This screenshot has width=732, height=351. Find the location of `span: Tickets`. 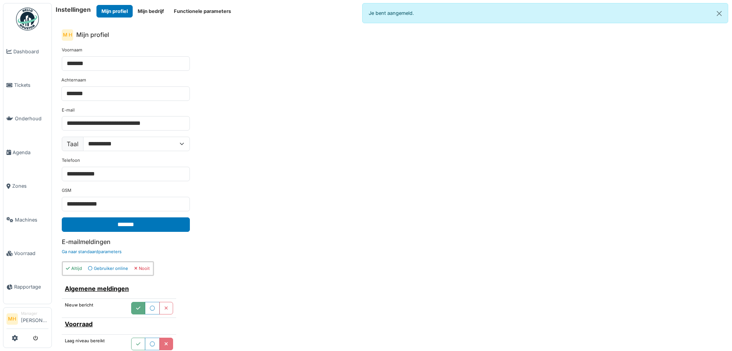

span: Tickets is located at coordinates (31, 85).